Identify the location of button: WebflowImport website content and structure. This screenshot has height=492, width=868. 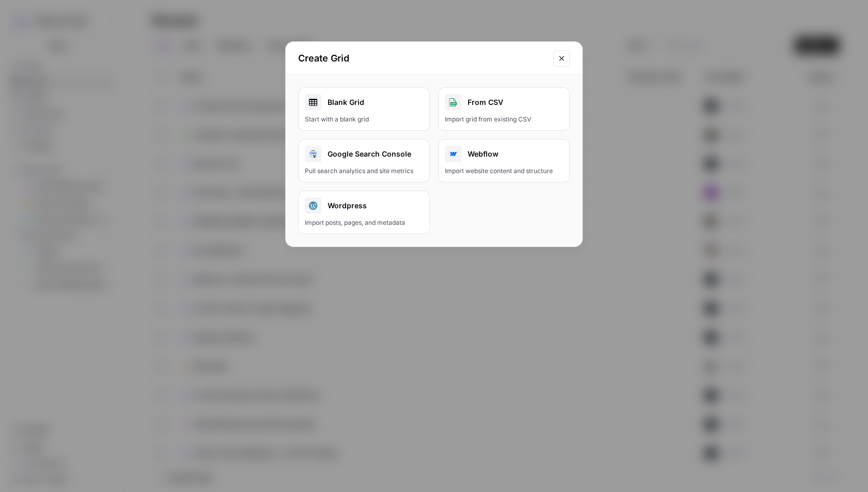
(503, 161).